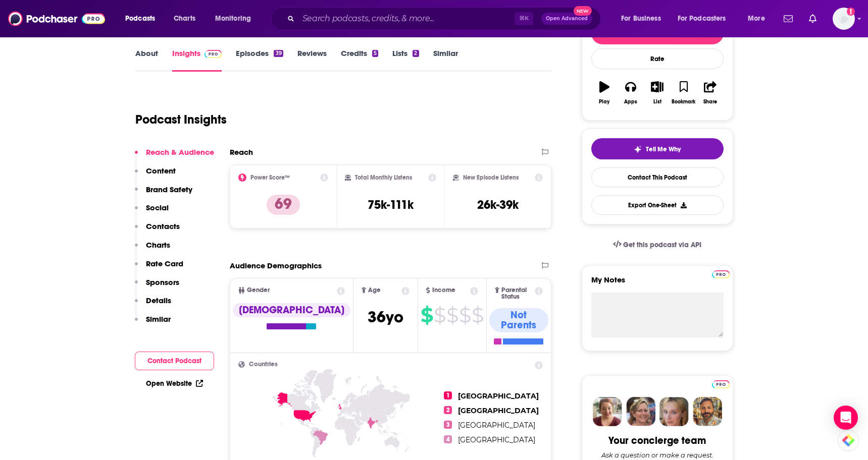  What do you see at coordinates (604, 102) in the screenshot?
I see `div: Play` at bounding box center [604, 102].